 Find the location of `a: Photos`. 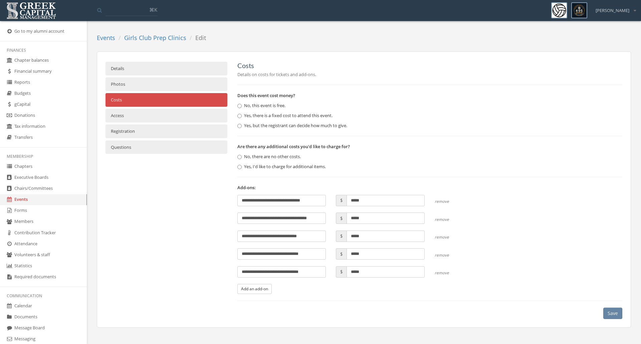

a: Photos is located at coordinates (166, 84).